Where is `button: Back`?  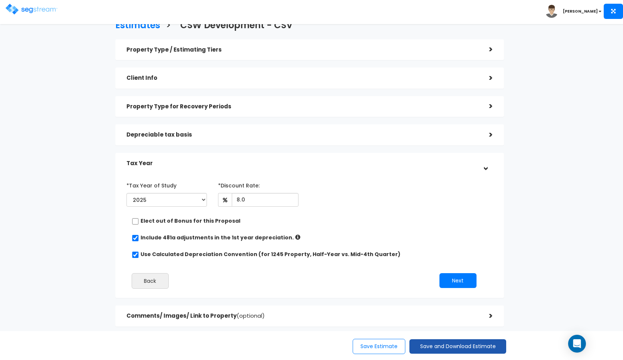 button: Back is located at coordinates (150, 281).